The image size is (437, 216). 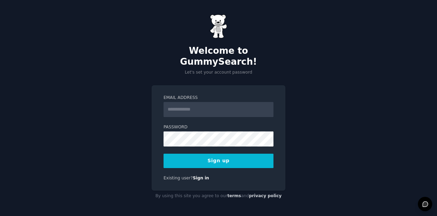 I want to click on span: Existing user?, so click(x=178, y=178).